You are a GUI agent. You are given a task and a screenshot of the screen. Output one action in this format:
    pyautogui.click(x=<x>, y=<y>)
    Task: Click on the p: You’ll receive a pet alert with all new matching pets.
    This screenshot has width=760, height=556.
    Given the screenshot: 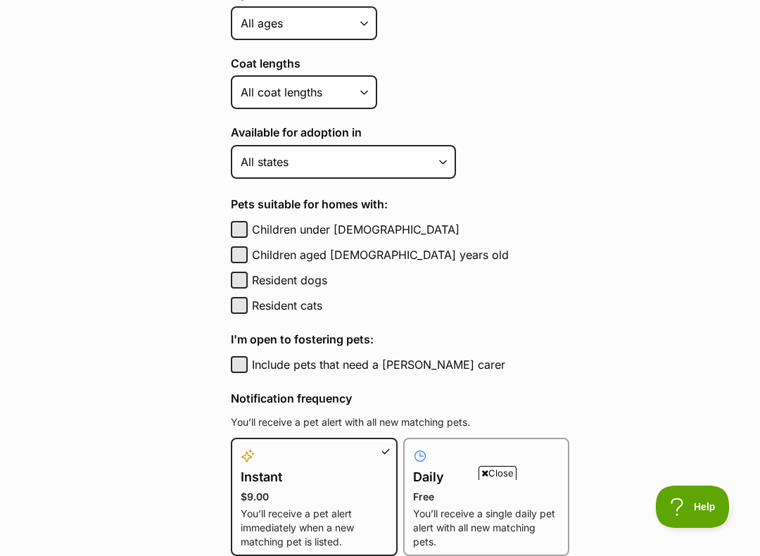 What is the action you would take?
    pyautogui.click(x=400, y=422)
    